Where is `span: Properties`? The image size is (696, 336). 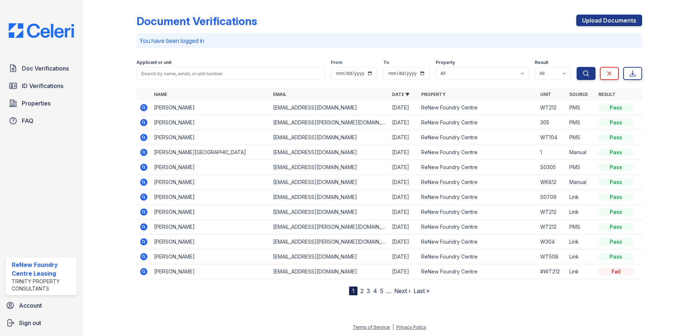
span: Properties is located at coordinates (36, 103).